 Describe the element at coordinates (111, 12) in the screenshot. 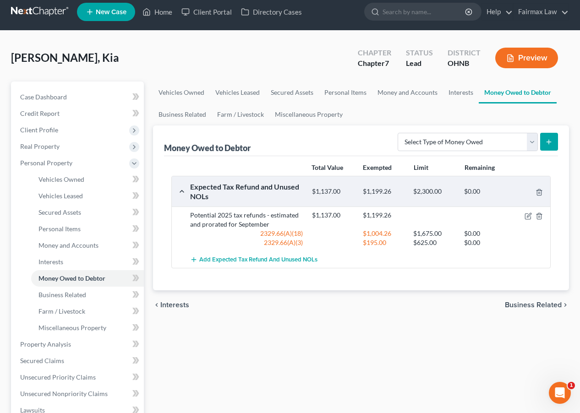

I see `span: New Case` at that location.